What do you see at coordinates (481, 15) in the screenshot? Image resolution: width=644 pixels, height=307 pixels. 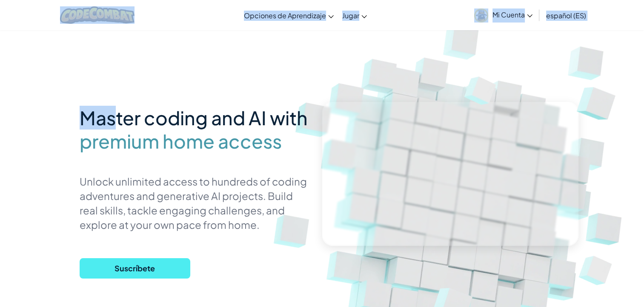 I see `img: avatar` at bounding box center [481, 15].